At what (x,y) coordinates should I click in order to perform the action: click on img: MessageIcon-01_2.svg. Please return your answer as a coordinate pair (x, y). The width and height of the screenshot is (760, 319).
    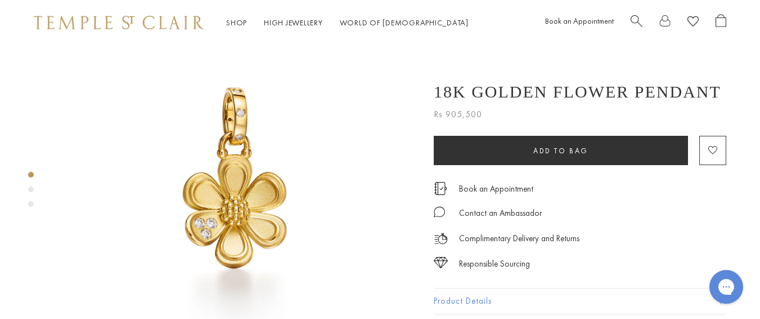
    Looking at the image, I should click on (440, 212).